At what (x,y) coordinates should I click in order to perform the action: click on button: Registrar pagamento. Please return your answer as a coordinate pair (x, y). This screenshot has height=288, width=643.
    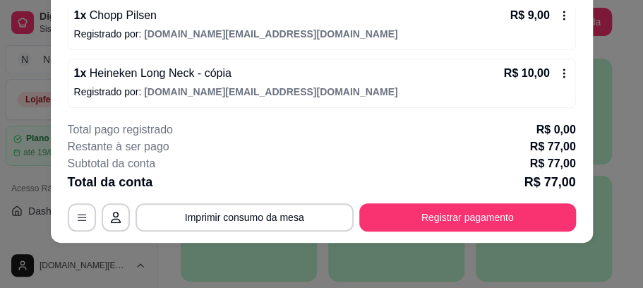
    Looking at the image, I should click on (468, 218).